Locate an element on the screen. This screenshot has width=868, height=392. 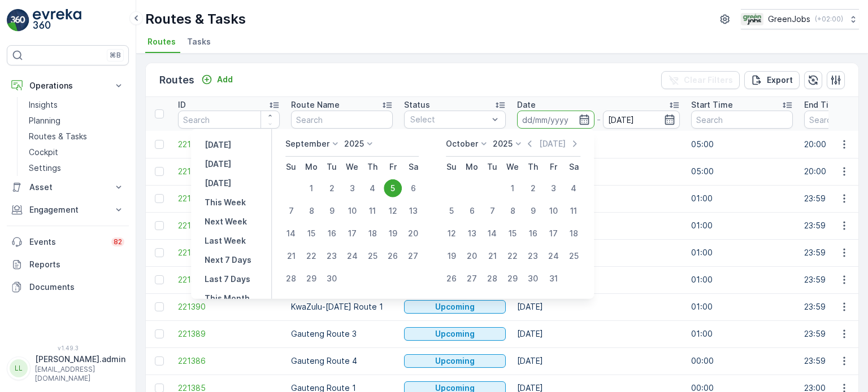
td: Gauteng Route 3 is located at coordinates (342, 334).